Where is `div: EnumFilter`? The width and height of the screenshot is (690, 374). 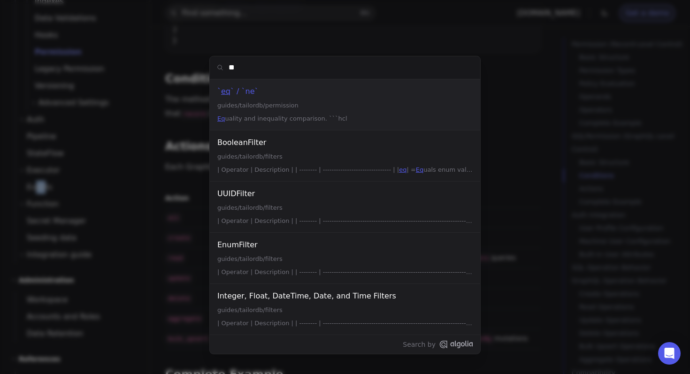
div: EnumFilter is located at coordinates (345, 245).